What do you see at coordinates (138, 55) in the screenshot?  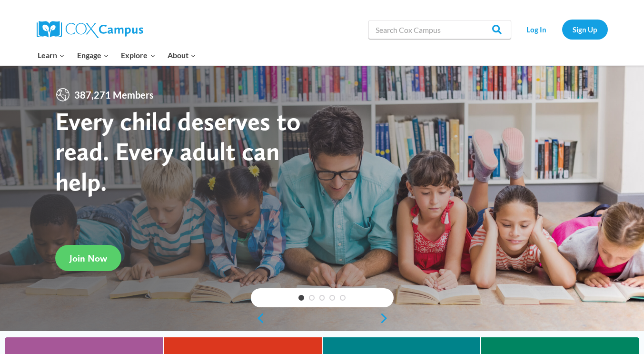 I see `span: Explore` at bounding box center [138, 55].